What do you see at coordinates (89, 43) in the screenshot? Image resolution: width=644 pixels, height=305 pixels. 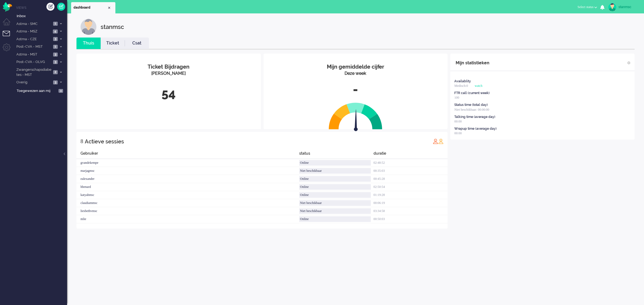 I see `li: Thuis` at bounding box center [89, 43].